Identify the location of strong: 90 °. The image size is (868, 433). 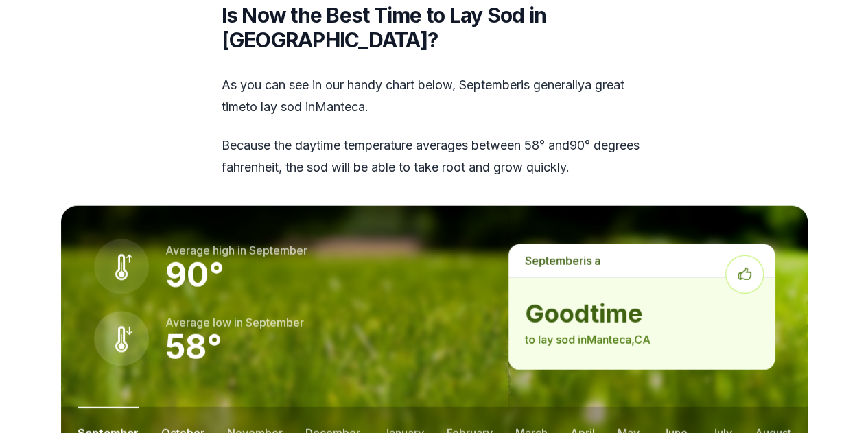
(195, 275).